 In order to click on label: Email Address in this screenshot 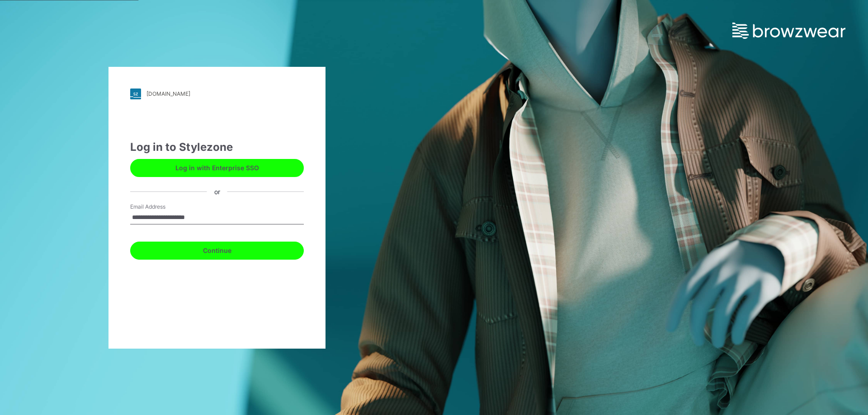, I will do `click(162, 207)`.